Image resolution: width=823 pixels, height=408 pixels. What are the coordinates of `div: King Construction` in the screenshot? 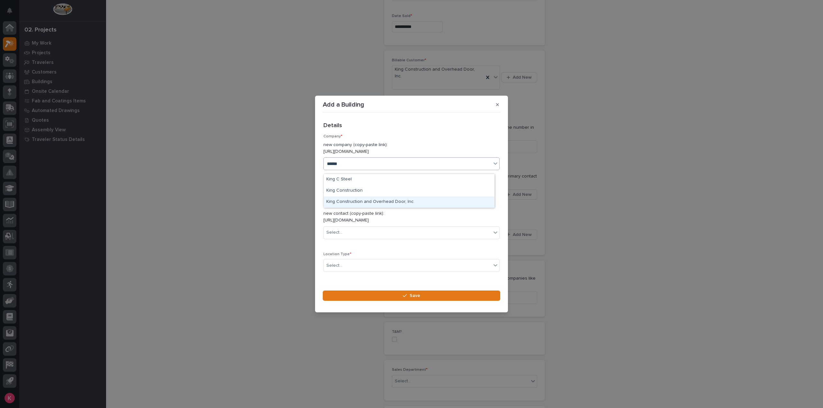 It's located at (409, 191).